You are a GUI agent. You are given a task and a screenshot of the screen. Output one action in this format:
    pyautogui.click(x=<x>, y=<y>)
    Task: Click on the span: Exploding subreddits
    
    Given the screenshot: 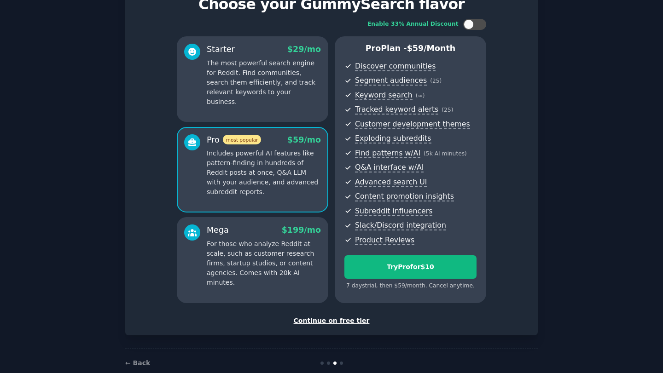 What is the action you would take?
    pyautogui.click(x=393, y=139)
    